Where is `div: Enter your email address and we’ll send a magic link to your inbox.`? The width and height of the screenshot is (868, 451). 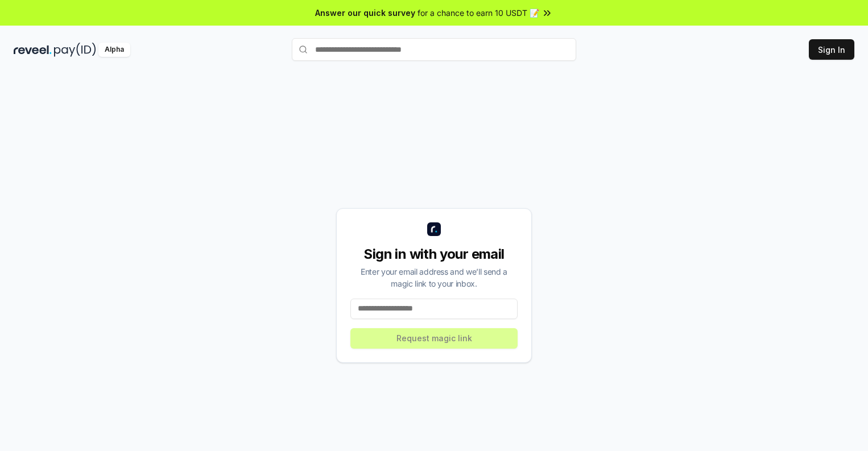 div: Enter your email address and we’ll send a magic link to your inbox. is located at coordinates (434, 278).